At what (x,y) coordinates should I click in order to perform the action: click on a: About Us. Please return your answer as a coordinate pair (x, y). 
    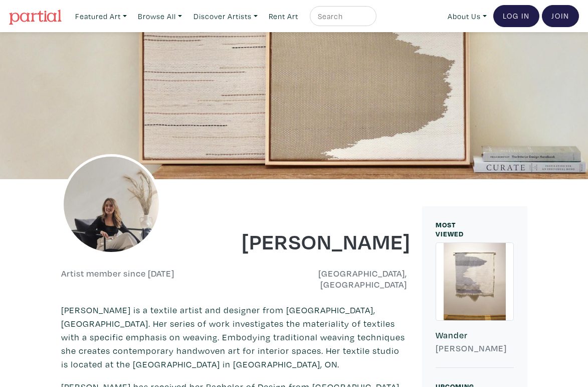
    Looking at the image, I should click on (467, 16).